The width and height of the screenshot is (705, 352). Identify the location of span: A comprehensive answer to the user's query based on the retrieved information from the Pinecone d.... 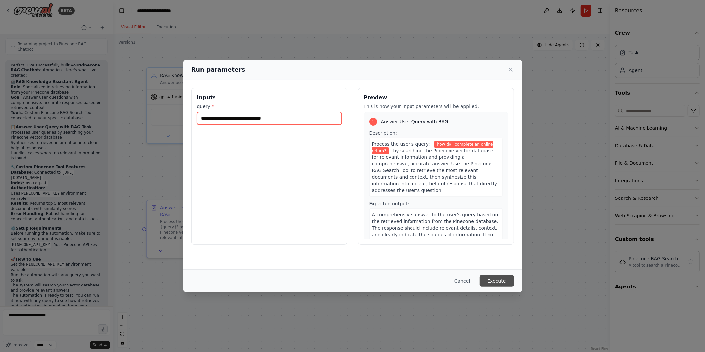
(435, 231).